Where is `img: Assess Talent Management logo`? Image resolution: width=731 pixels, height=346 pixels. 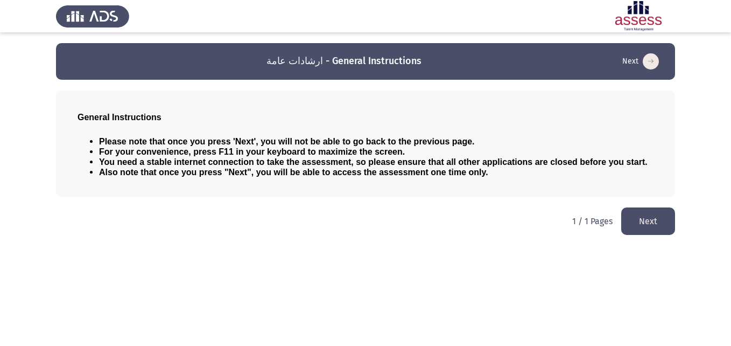 img: Assess Talent Management logo is located at coordinates (93, 16).